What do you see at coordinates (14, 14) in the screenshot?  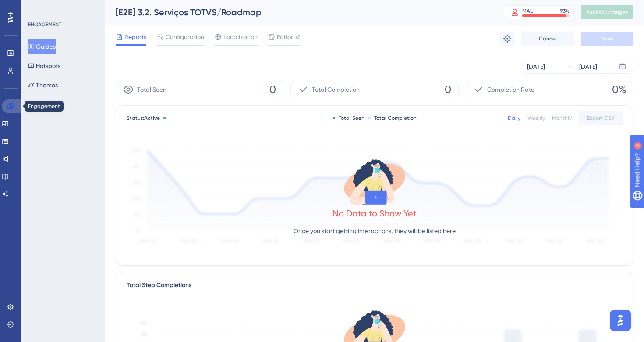 I see `img: launcher-image-alternative-text` at bounding box center [14, 14].